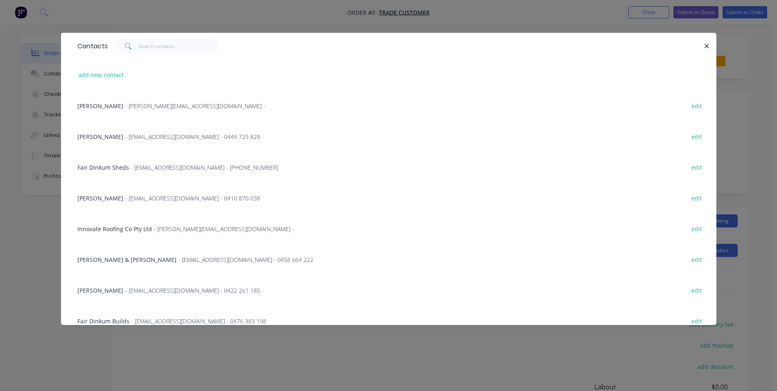 This screenshot has height=391, width=777. Describe the element at coordinates (115, 228) in the screenshot. I see `span: Innovate Roofing Co Pty Ltd` at that location.